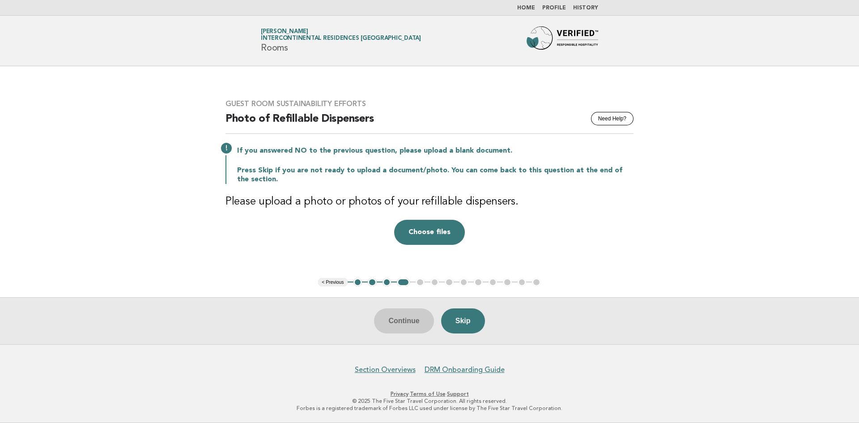 Image resolution: width=859 pixels, height=423 pixels. I want to click on p: © 2025 The Five Star Travel Corporation. All rights reserved., so click(429, 401).